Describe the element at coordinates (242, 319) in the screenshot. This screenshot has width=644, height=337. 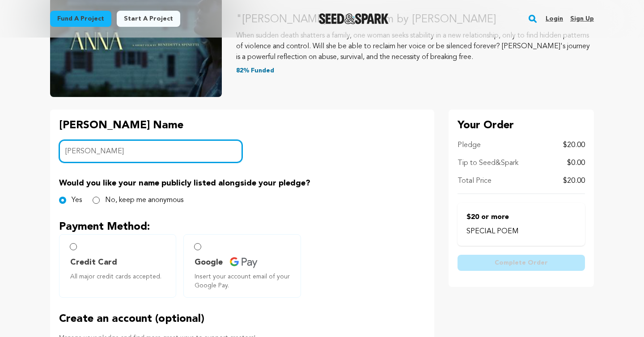
I see `p: Create an account (optional)` at that location.